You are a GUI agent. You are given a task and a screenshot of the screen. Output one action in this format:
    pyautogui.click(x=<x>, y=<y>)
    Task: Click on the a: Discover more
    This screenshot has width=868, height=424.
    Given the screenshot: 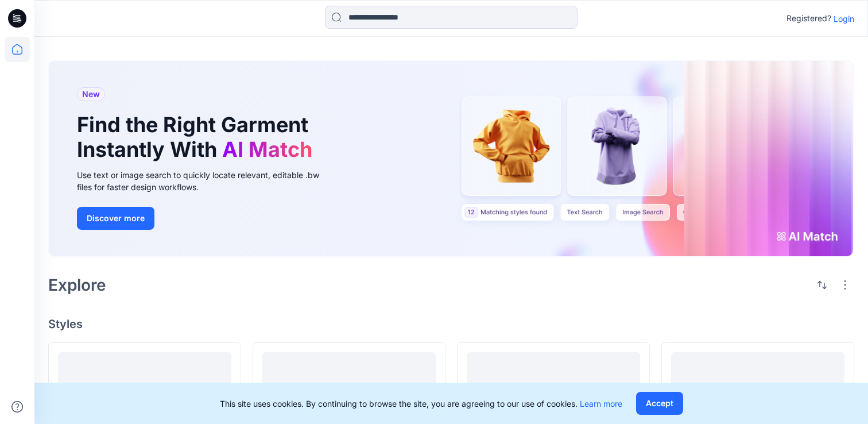 What is the action you would take?
    pyautogui.click(x=116, y=218)
    